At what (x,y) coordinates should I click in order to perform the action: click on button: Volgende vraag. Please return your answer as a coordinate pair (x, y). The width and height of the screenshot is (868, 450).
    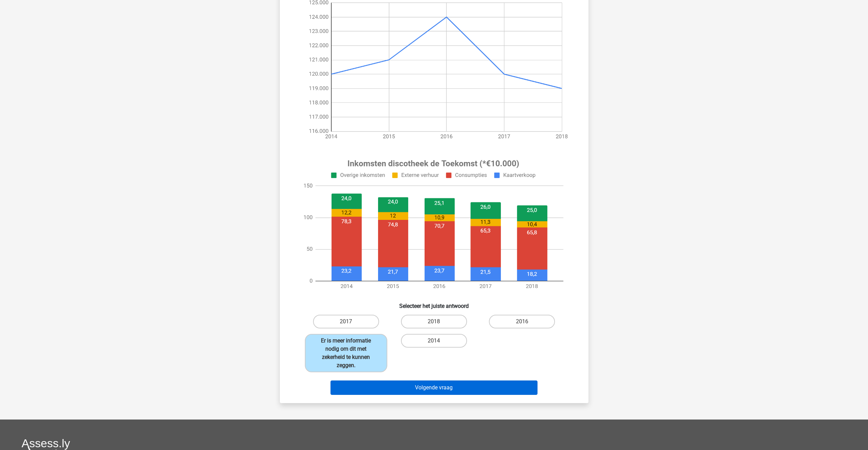
    Looking at the image, I should click on (434, 388).